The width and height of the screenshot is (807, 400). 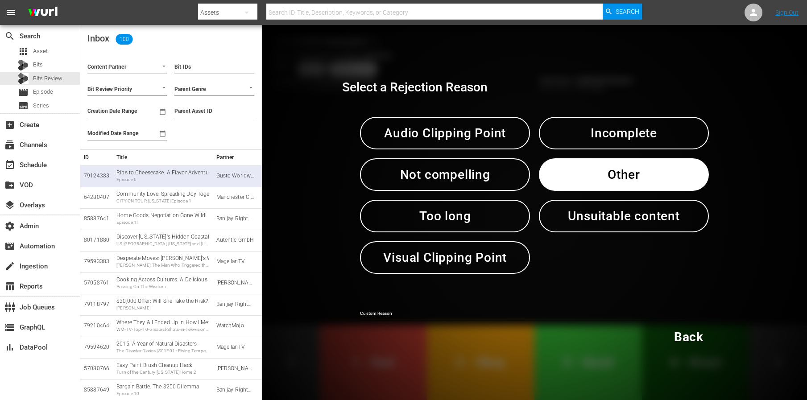 I want to click on span: Admin, so click(x=10, y=226).